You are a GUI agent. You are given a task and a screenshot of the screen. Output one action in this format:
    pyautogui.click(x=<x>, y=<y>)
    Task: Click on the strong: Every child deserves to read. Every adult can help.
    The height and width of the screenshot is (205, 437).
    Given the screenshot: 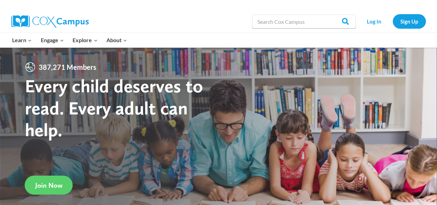 What is the action you would take?
    pyautogui.click(x=114, y=107)
    